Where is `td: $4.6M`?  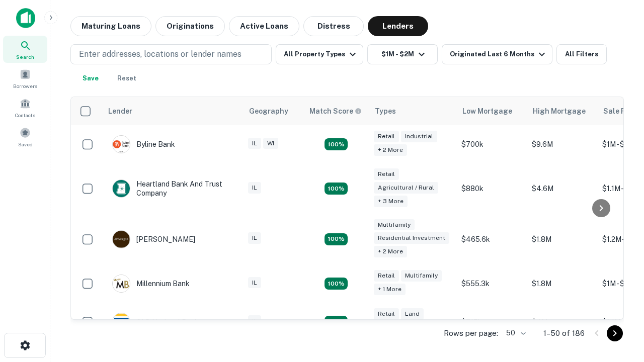 td: $4.6M is located at coordinates (562, 189).